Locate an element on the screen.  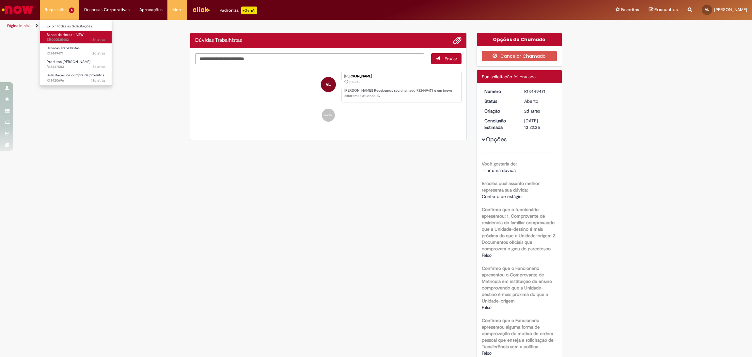
a: Aberto R13449471 : Dúvidas Trabalhistas is located at coordinates (76, 51).